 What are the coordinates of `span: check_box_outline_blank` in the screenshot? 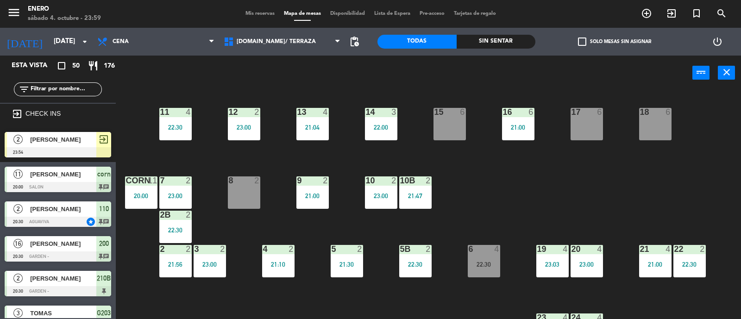 It's located at (582, 42).